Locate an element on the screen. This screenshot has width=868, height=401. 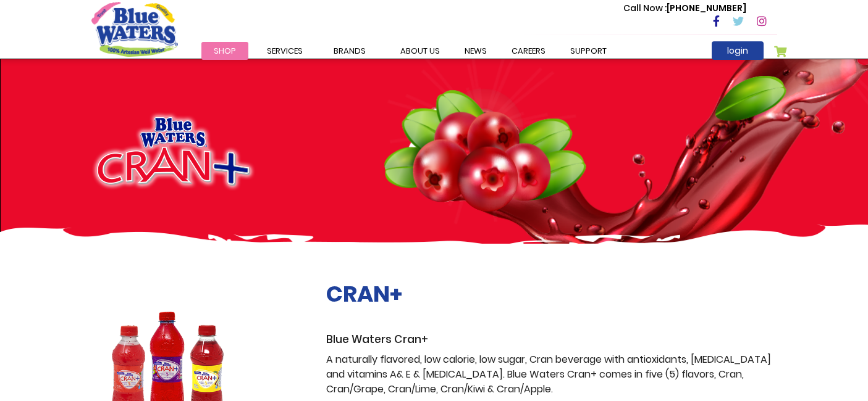
span: Call Now : is located at coordinates (645, 8).